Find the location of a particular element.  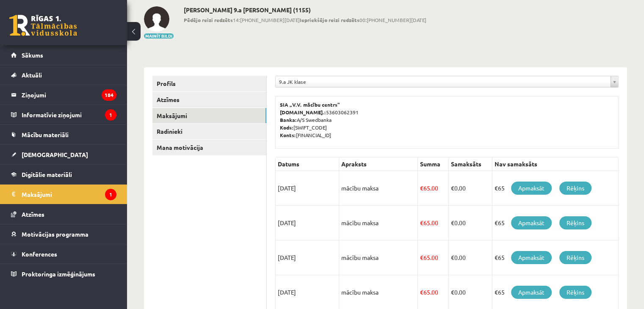

b: Kods: is located at coordinates (287, 128).